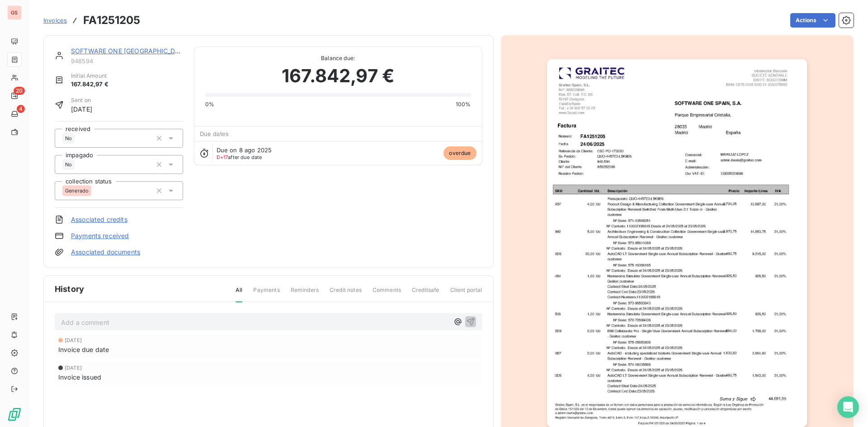 The image size is (868, 427). What do you see at coordinates (239, 157) in the screenshot?
I see `span: after due date` at bounding box center [239, 157].